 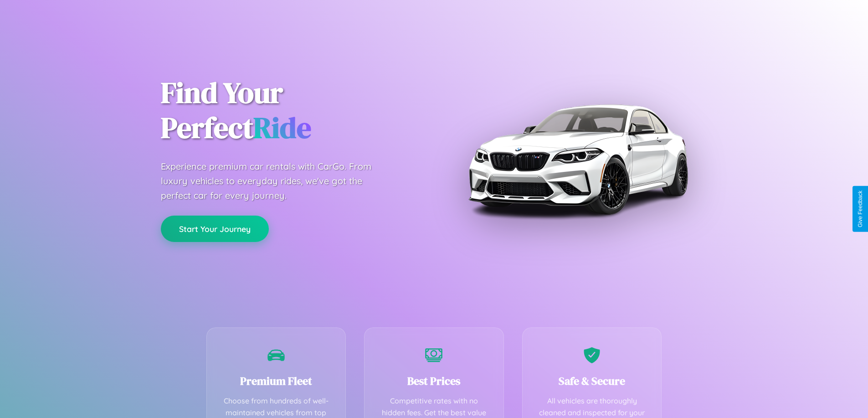 I want to click on h3: Safe & Secure, so click(x=592, y=380).